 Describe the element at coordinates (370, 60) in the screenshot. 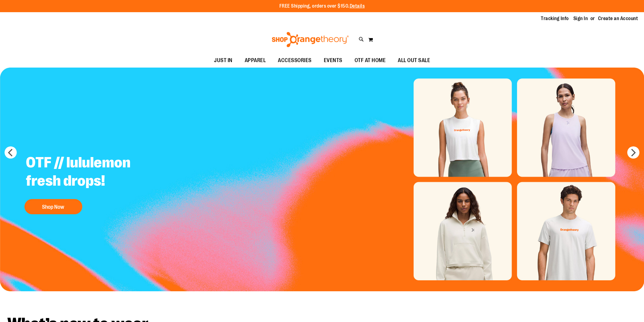

I see `span: OTF AT HOME` at that location.